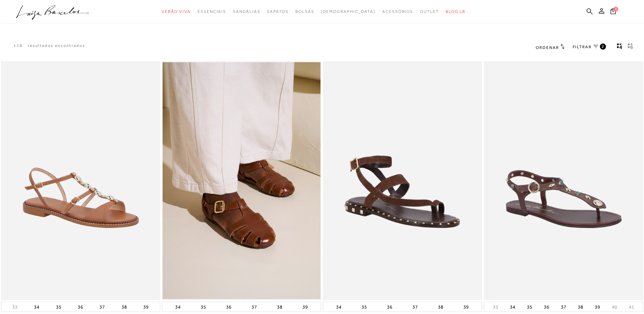 This screenshot has height=314, width=644. What do you see at coordinates (241, 181) in the screenshot?
I see `img: SANDÁLIA PESCADOR EM COURO CASTANHO COM FIVELA E ELÁSTICO TRASEIRO` at bounding box center [241, 181].